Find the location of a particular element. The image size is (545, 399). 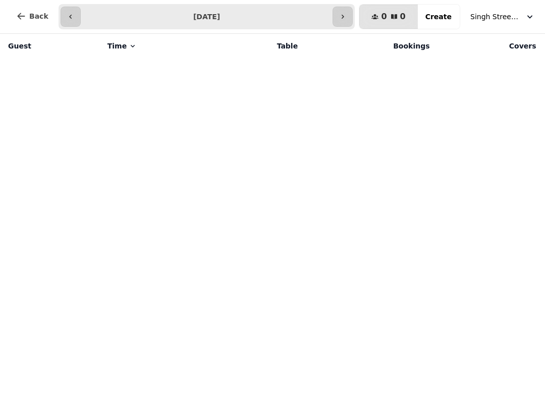

th: Bookings is located at coordinates (370, 46).